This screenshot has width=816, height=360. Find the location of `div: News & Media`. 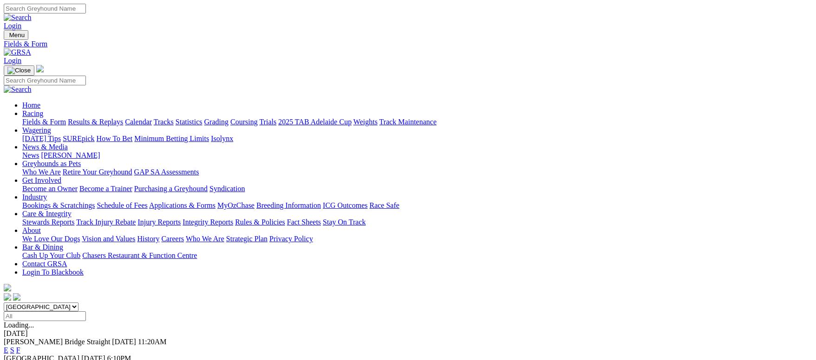

div: News & Media is located at coordinates (417, 156).